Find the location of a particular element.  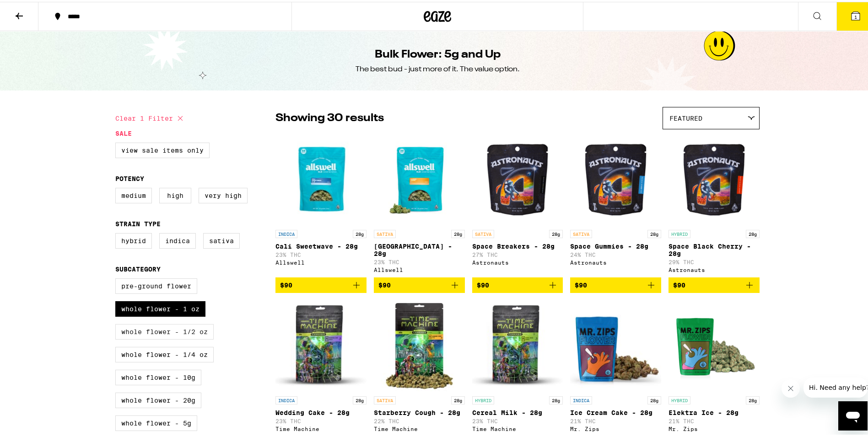

label: Whole Flower - 1/2 oz is located at coordinates (164, 330).